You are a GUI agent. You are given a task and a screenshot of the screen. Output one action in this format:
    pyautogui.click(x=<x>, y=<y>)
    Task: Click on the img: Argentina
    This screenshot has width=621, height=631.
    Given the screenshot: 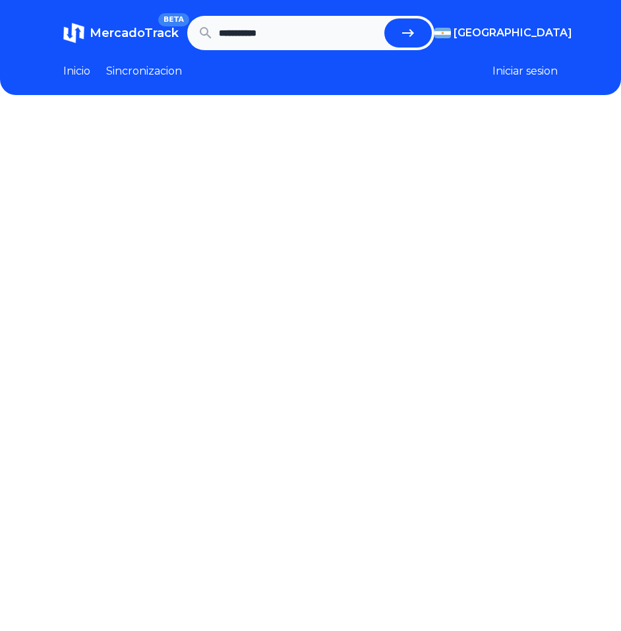 What is the action you would take?
    pyautogui.click(x=443, y=33)
    